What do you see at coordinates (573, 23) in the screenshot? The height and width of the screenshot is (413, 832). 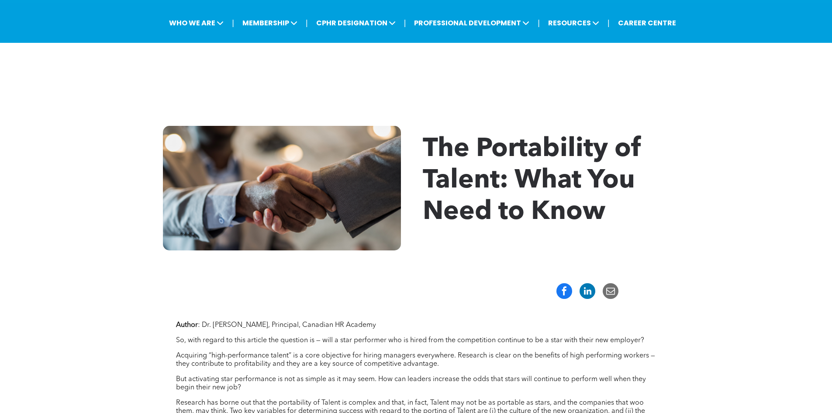 I see `span: RESOURCES` at bounding box center [573, 23].